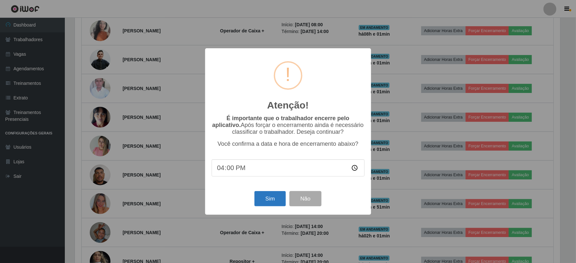  Describe the element at coordinates (288, 105) in the screenshot. I see `h2: Atenção!` at that location.